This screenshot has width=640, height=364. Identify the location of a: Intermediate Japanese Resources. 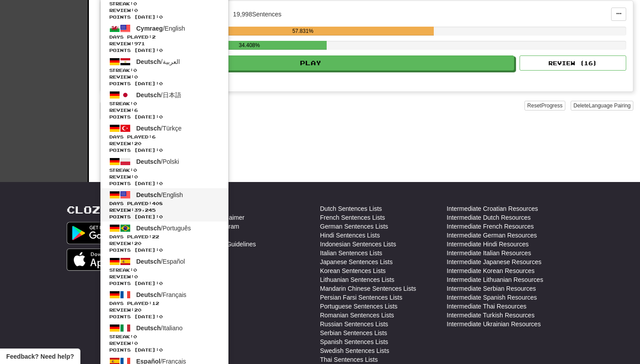
(494, 262).